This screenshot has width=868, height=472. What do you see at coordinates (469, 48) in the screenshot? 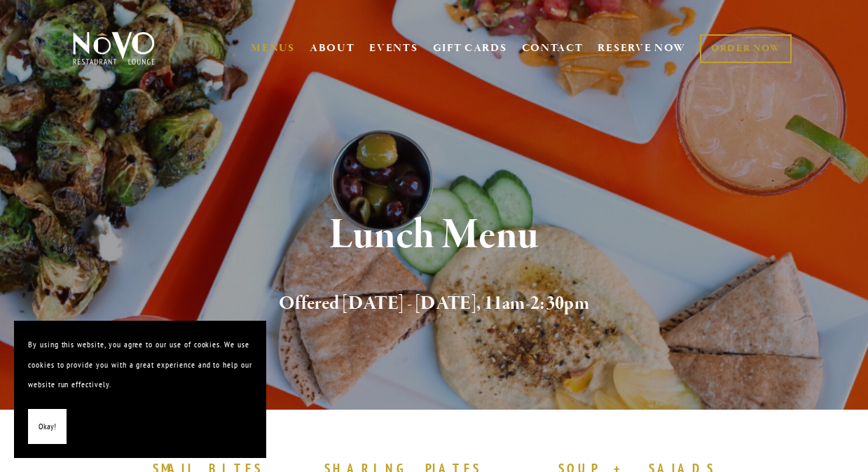
I see `a: GIFT CARDS` at bounding box center [469, 48].